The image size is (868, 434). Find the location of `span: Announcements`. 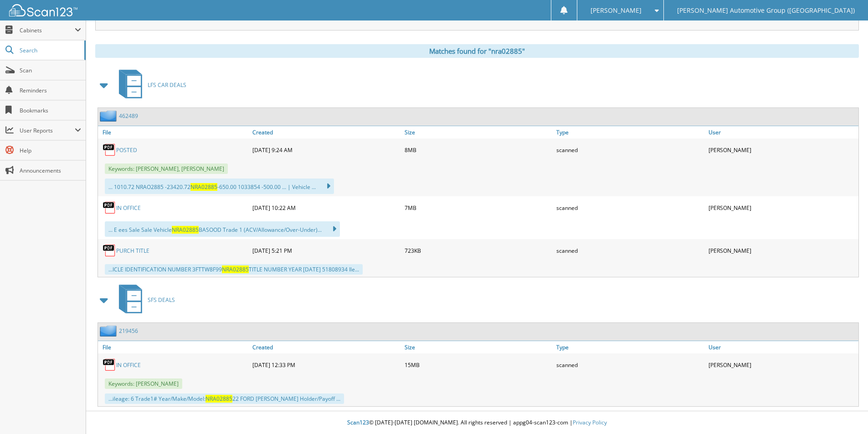

span: Announcements is located at coordinates (50, 170).